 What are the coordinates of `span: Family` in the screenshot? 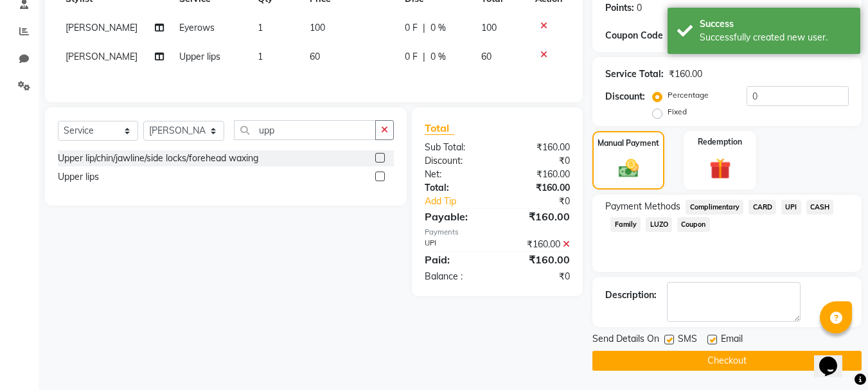 It's located at (625, 224).